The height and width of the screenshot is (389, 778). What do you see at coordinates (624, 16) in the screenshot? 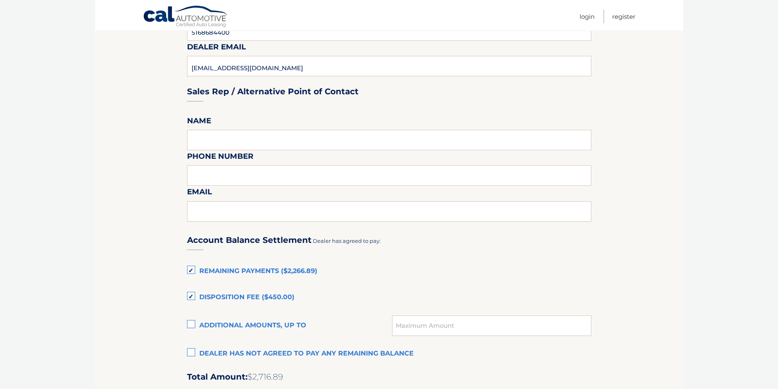
I see `a: Register` at bounding box center [624, 16].